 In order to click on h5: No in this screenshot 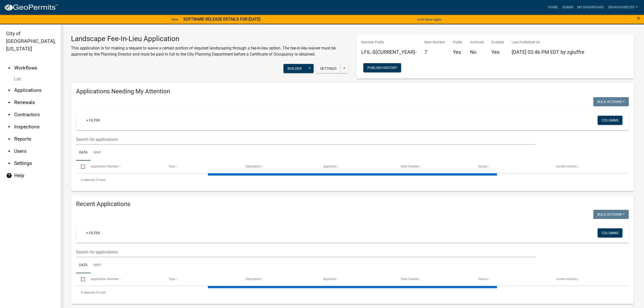, I will do `click(477, 52)`.